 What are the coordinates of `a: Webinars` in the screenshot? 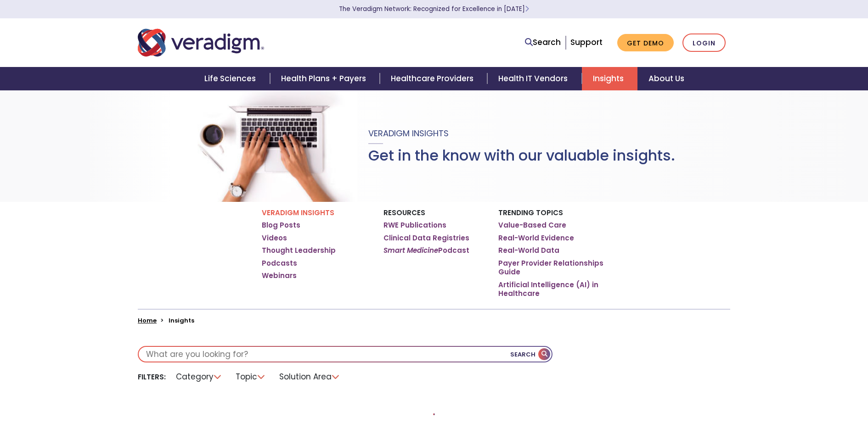 It's located at (279, 276).